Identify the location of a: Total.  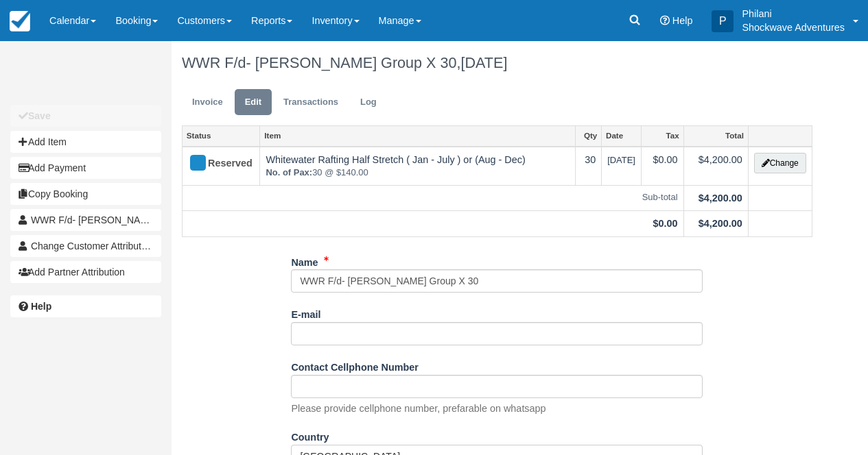
(716, 136).